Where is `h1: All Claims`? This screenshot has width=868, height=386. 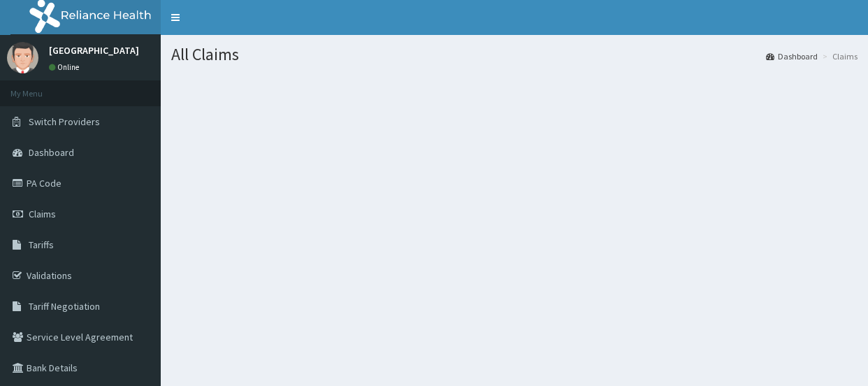
h1: All Claims is located at coordinates (515, 55).